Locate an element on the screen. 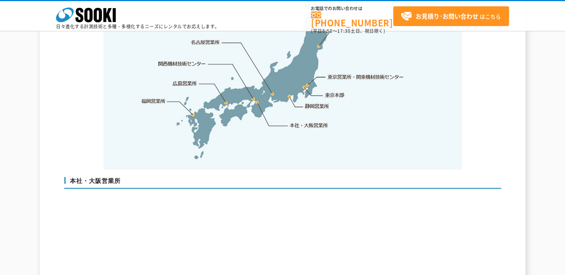 The width and height of the screenshot is (565, 275). span: (平日 ～ 土日、祝日除く) is located at coordinates (348, 31).